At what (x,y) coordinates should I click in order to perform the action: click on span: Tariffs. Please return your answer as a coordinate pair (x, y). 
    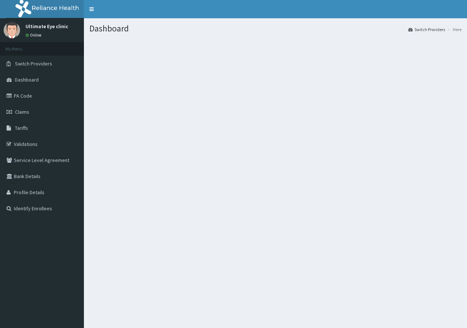
    Looking at the image, I should click on (22, 128).